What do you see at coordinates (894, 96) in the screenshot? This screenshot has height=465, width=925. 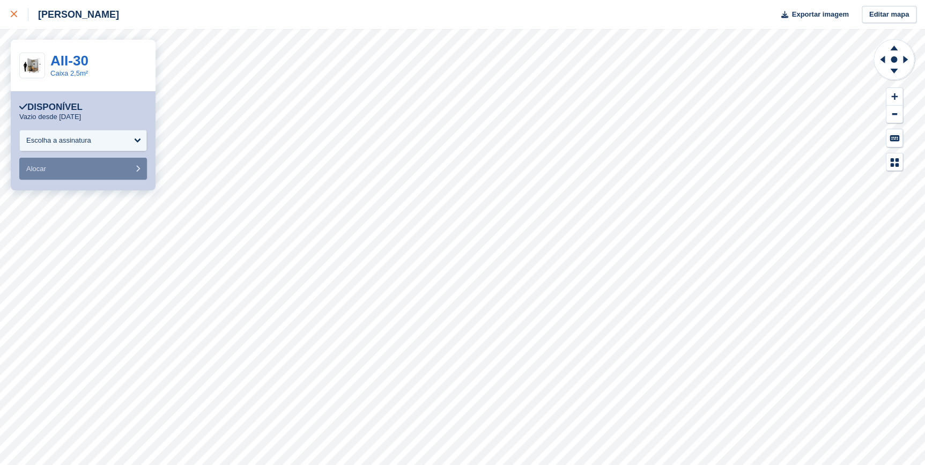 I see `button: Zoom In` at bounding box center [894, 96].